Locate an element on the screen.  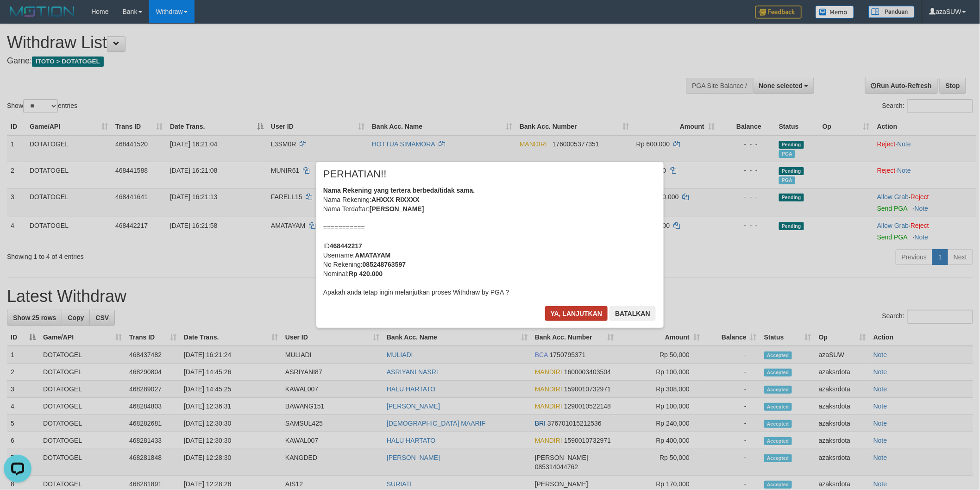
span: PERHATIAN!! is located at coordinates (355, 174).